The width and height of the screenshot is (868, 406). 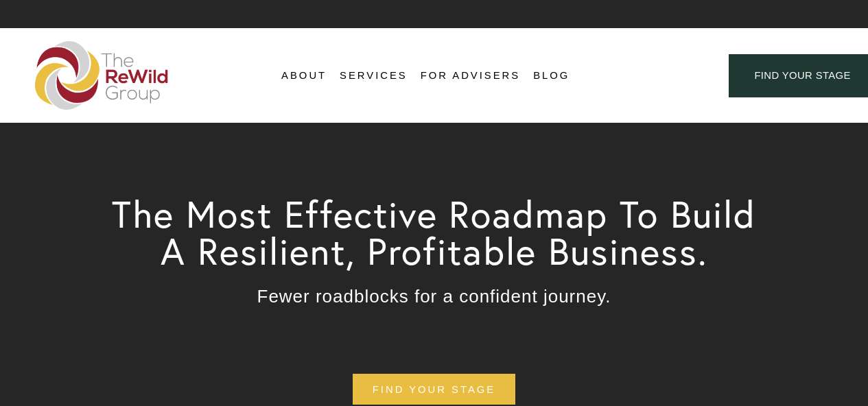 What do you see at coordinates (440, 233) in the screenshot?
I see `span: The Most Effective Roadmap To Build A Resilient, Profitable Business.` at bounding box center [440, 233].